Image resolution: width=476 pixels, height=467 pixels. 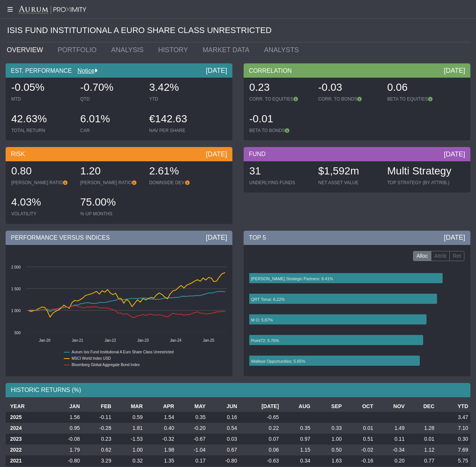 I want to click on th: AUG, so click(x=297, y=406).